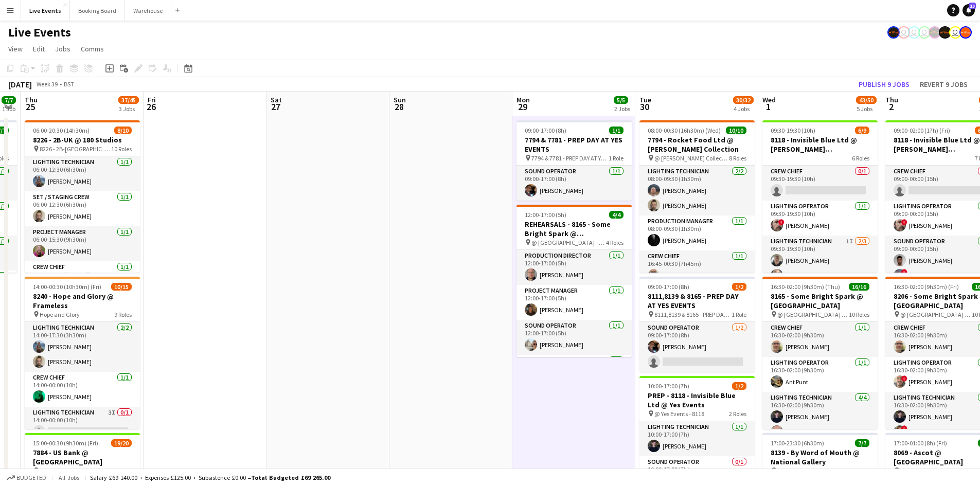 Image resolution: width=980 pixels, height=486 pixels. I want to click on a: Jobs, so click(63, 49).